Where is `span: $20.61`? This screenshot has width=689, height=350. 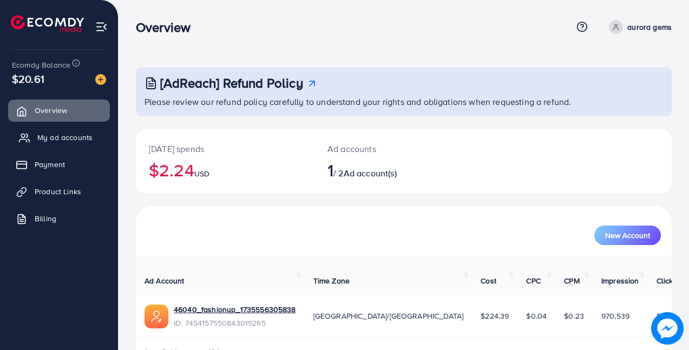 span: $20.61 is located at coordinates (28, 78).